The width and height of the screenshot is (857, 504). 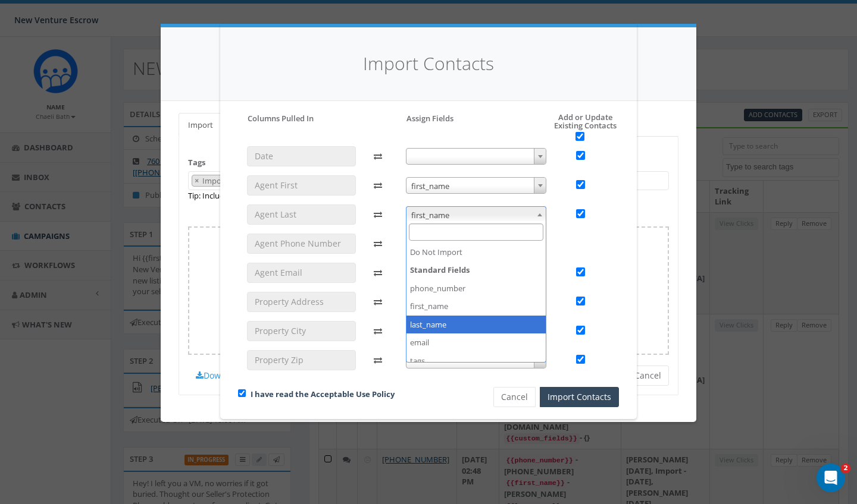 I want to click on h5: Add or Update Existing Contacts, so click(x=573, y=127).